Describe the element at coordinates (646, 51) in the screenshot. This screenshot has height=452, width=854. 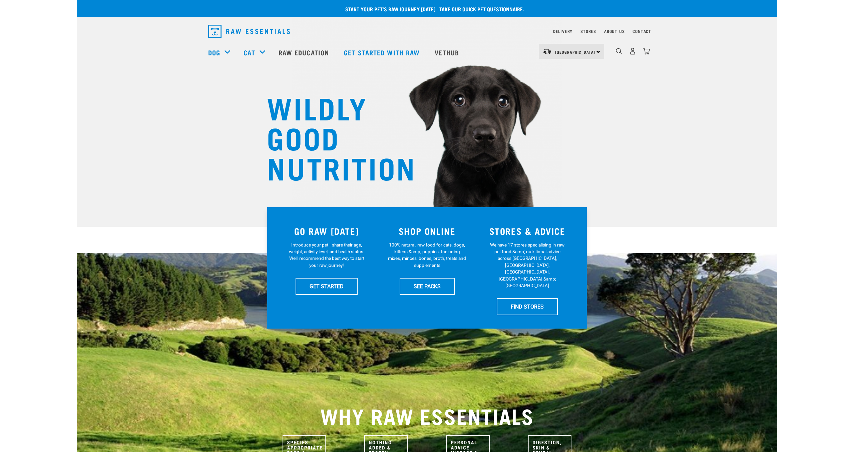
I see `img: home-icon@2x.png` at that location.